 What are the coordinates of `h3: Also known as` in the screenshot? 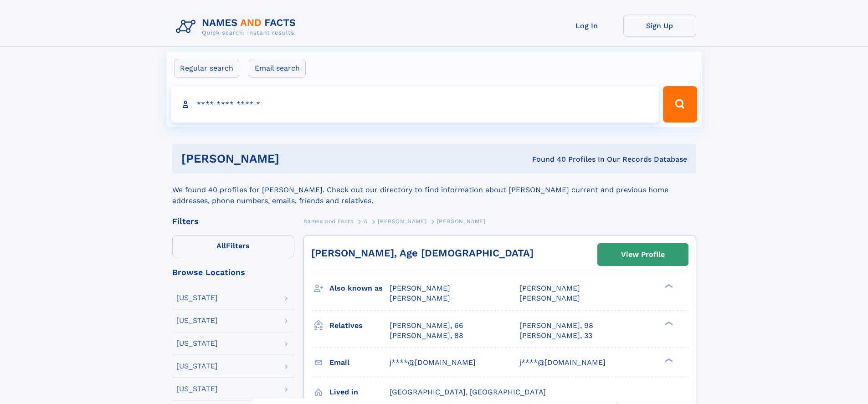 It's located at (359, 289).